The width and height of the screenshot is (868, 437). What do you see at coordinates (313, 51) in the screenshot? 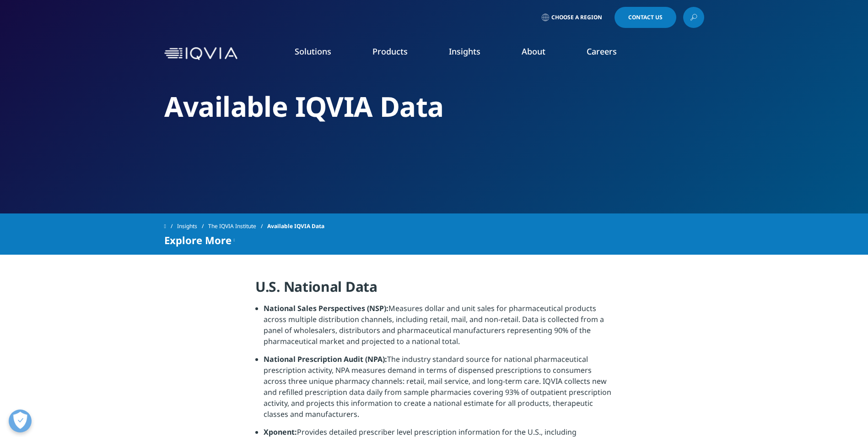
I see `a: Solutions` at bounding box center [313, 51].